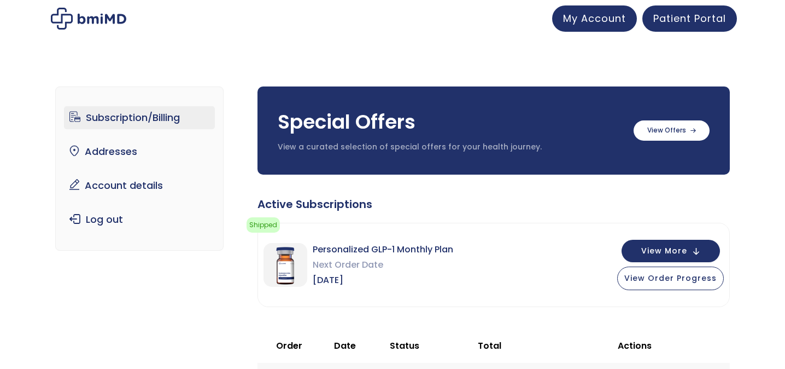 This screenshot has height=369, width=785. I want to click on p: View a curated selection of special offers for your health journey., so click(450, 147).